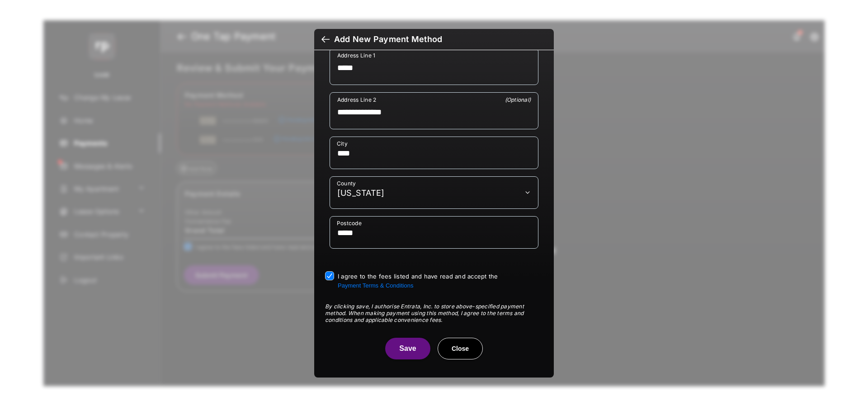 This screenshot has width=868, height=406. I want to click on div: payment_method_screening[postal_addresses][postalCode], so click(434, 232).